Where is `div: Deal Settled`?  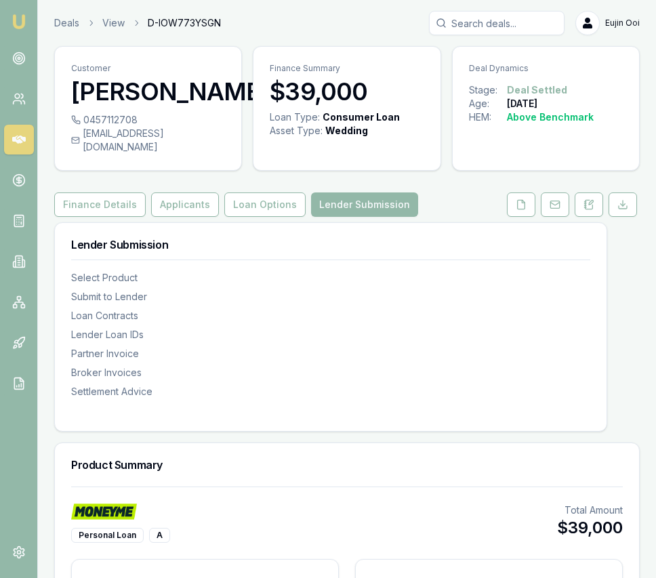
div: Deal Settled is located at coordinates (536, 90).